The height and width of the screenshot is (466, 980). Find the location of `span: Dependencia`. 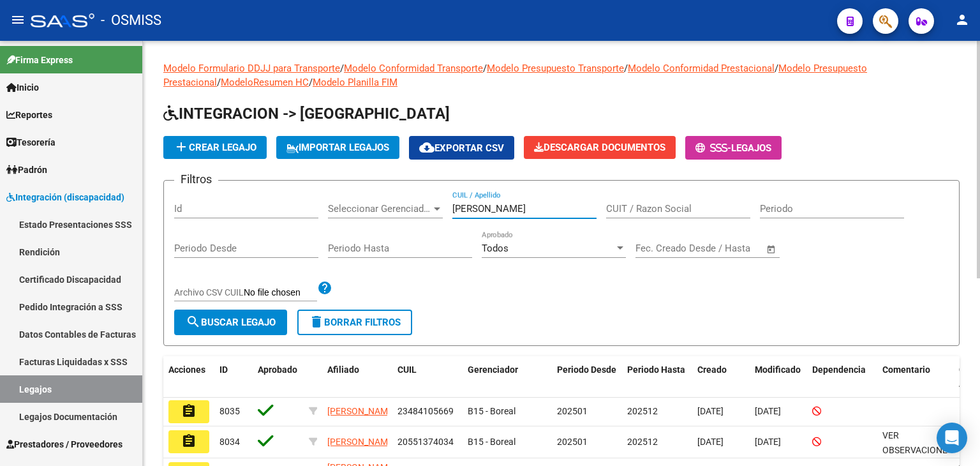

span: Dependencia is located at coordinates (839, 369).